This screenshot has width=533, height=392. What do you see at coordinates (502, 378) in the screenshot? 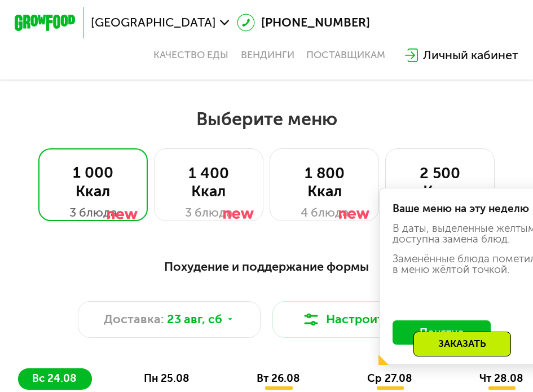
I see `span: чт 28.08` at bounding box center [502, 378].